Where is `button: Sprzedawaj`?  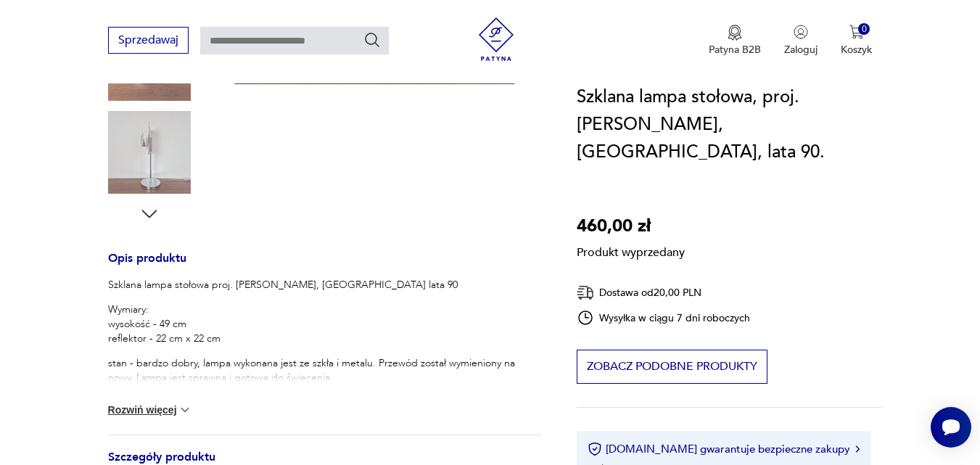
button: Sprzedawaj is located at coordinates (148, 40).